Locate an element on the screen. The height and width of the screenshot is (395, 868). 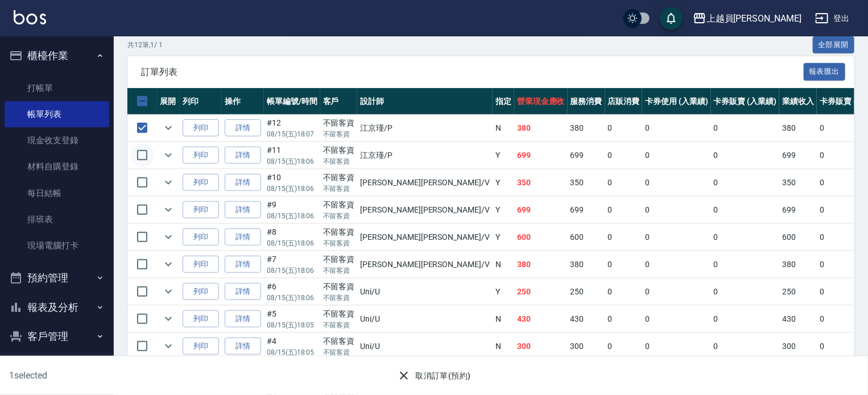
th: 展開 is located at coordinates (168, 101).